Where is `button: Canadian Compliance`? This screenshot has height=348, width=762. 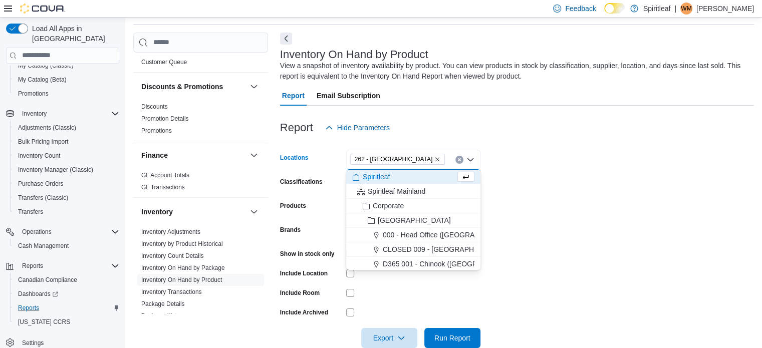
button: Canadian Compliance is located at coordinates (67, 280).